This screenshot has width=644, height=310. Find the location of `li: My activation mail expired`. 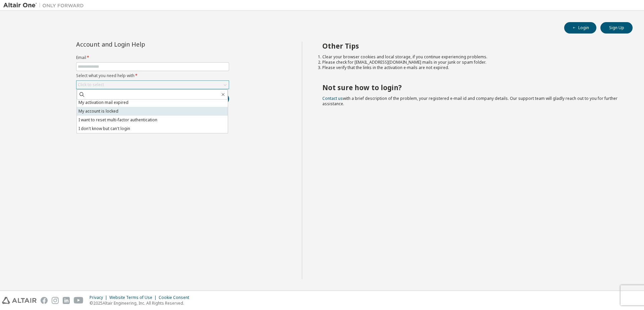

li: My activation mail expired is located at coordinates (152, 103).